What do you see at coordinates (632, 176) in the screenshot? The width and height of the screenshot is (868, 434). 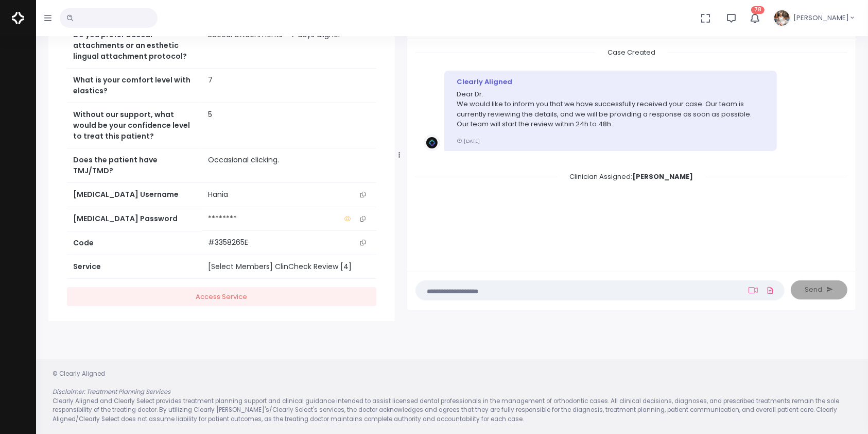 I see `span: Clinician Assigned:` at bounding box center [632, 176].